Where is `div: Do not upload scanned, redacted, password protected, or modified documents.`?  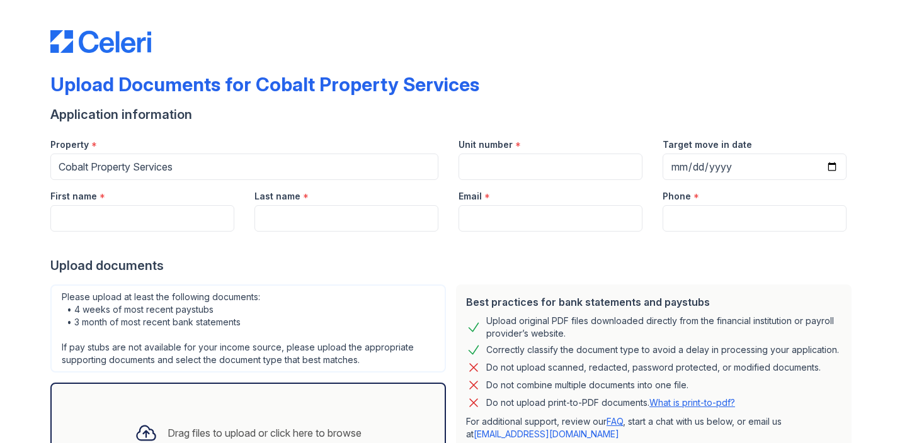
div: Do not upload scanned, redacted, password protected, or modified documents. is located at coordinates (653, 368).